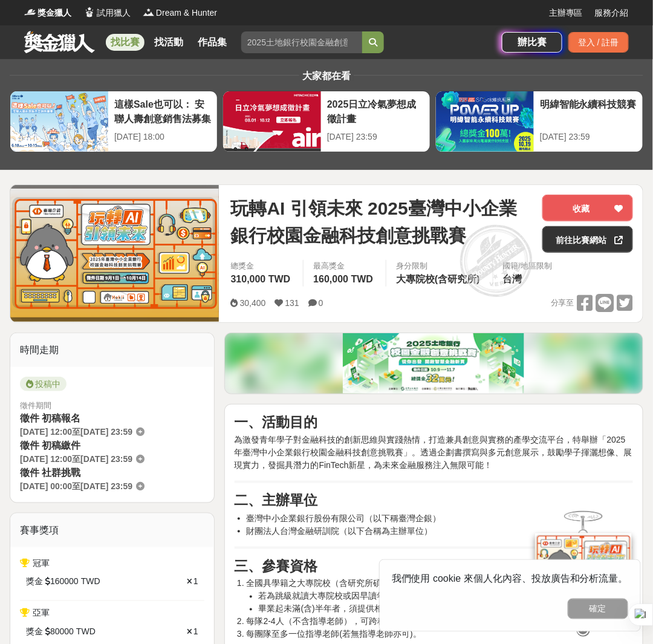 The image size is (653, 644). Describe the element at coordinates (41, 563) in the screenshot. I see `span: 冠軍` at that location.